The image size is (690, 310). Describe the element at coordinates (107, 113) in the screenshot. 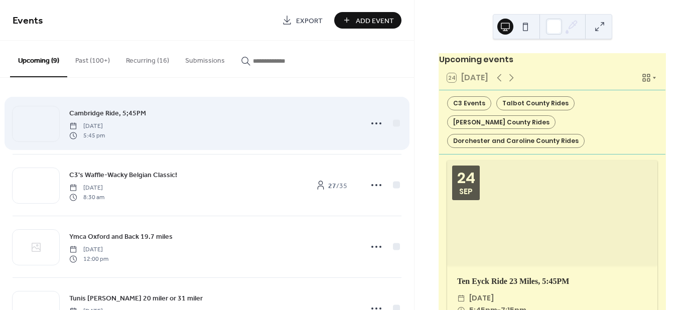

I see `span: Cambridge Ride, 5;45PM` at that location.